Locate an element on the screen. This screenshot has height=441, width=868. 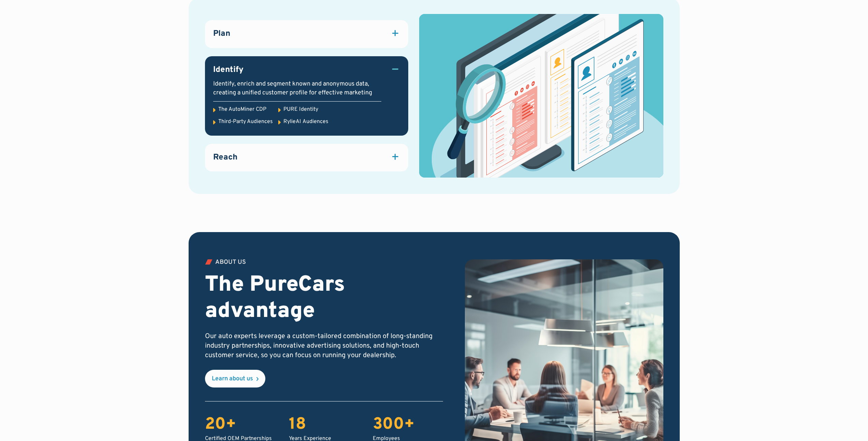
div: 300+ is located at coordinates (408, 425).